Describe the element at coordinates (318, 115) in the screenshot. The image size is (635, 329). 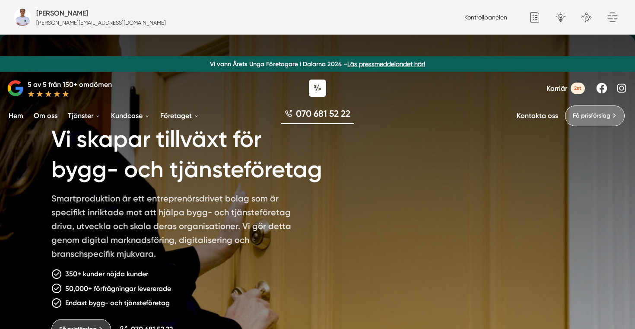
I see `a: 070 681 52 22` at that location.